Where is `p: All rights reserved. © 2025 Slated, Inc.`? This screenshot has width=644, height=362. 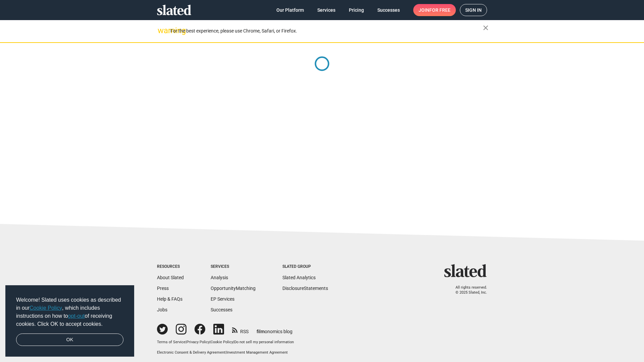 p: All rights reserved. © 2025 Slated, Inc. is located at coordinates (468, 290).